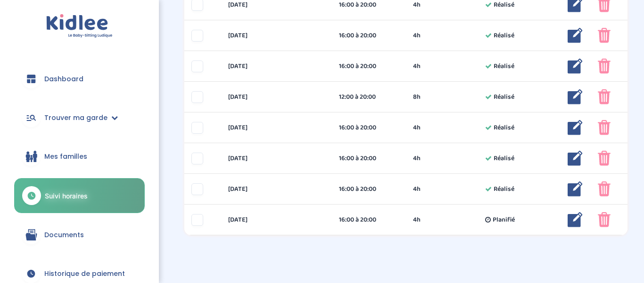  What do you see at coordinates (503, 219) in the screenshot?
I see `span: Planifié` at bounding box center [503, 219].